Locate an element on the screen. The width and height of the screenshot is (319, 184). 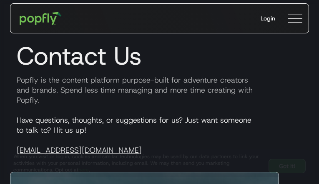
p: Have questions, thoughts, or suggestions for us? Just want someone to talk to? Hit us up! is located at coordinates (159, 135).